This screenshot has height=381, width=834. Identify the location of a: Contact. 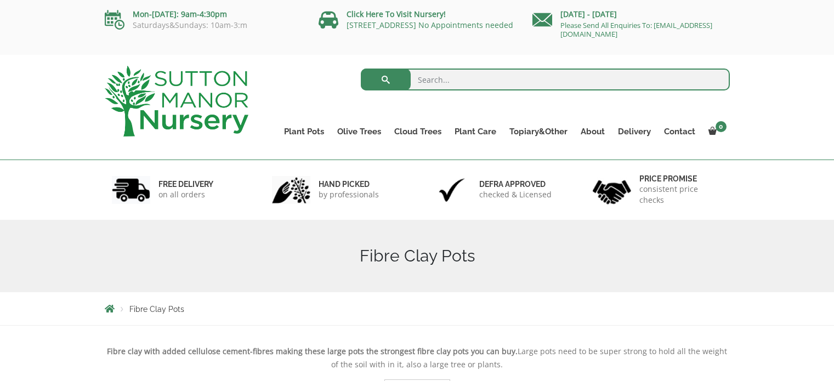
(679, 132).